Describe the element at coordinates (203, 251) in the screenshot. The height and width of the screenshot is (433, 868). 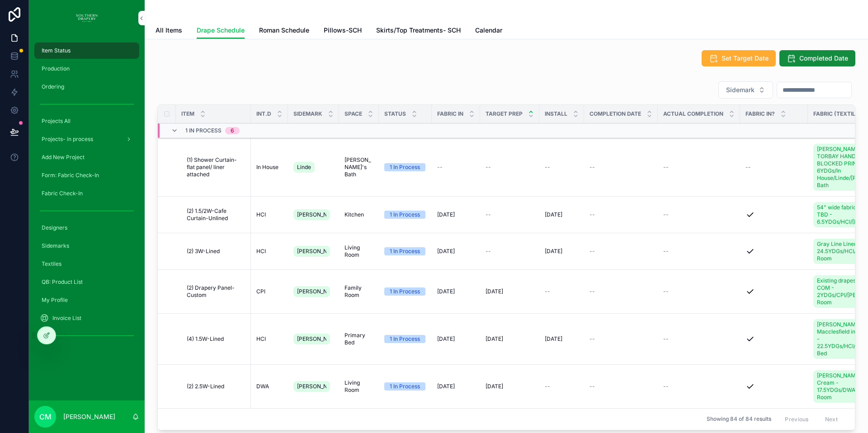
I see `span: (2) 3W-Lined` at that location.